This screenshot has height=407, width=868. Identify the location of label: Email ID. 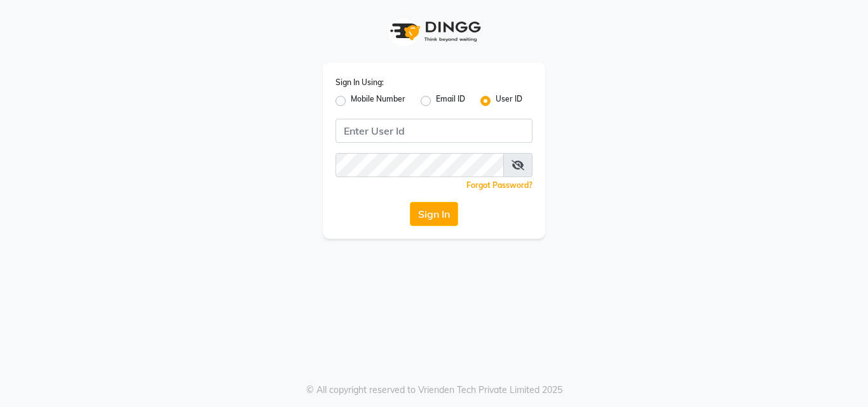
(451, 101).